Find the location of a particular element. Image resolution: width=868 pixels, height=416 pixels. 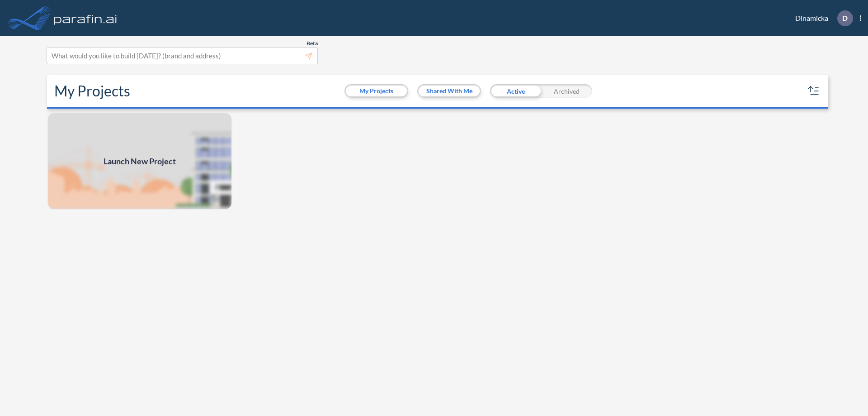

img: logo is located at coordinates (85, 18).